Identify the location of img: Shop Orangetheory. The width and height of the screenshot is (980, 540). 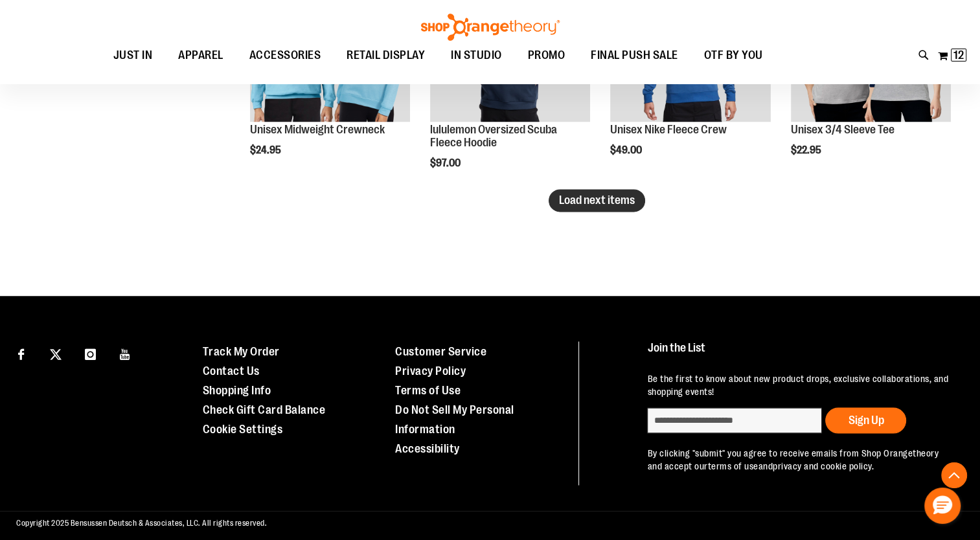
(490, 28).